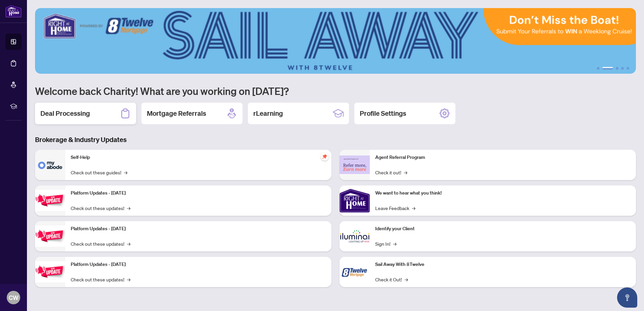  What do you see at coordinates (13, 11) in the screenshot?
I see `img: logo` at bounding box center [13, 11].